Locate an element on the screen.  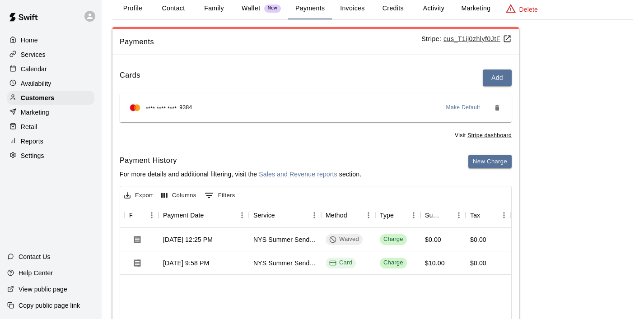
a: Retail is located at coordinates (51, 127).